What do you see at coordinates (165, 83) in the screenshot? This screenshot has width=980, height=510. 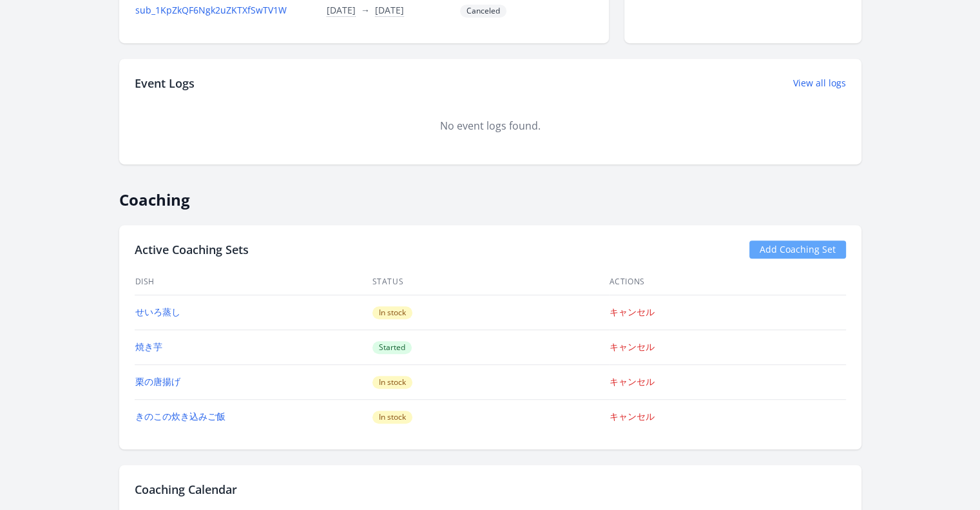 I see `h2: Event Logs` at bounding box center [165, 83].